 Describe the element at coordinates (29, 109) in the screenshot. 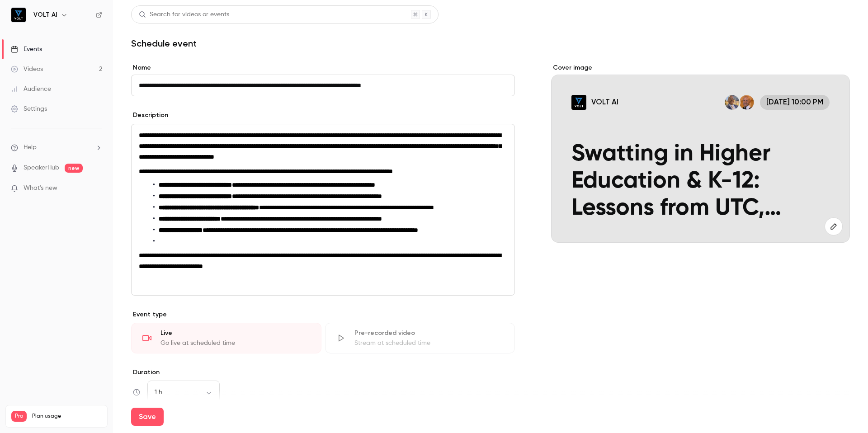

I see `div: Settings` at that location.